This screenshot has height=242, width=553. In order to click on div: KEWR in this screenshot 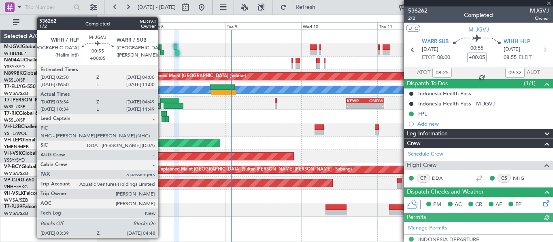, I will do `click(356, 101)`.